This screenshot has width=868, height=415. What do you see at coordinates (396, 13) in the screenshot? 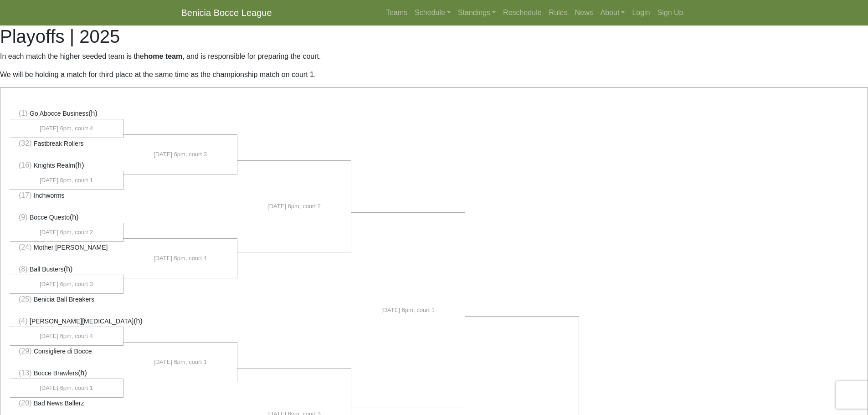
I see `a: Teams` at bounding box center [396, 13].